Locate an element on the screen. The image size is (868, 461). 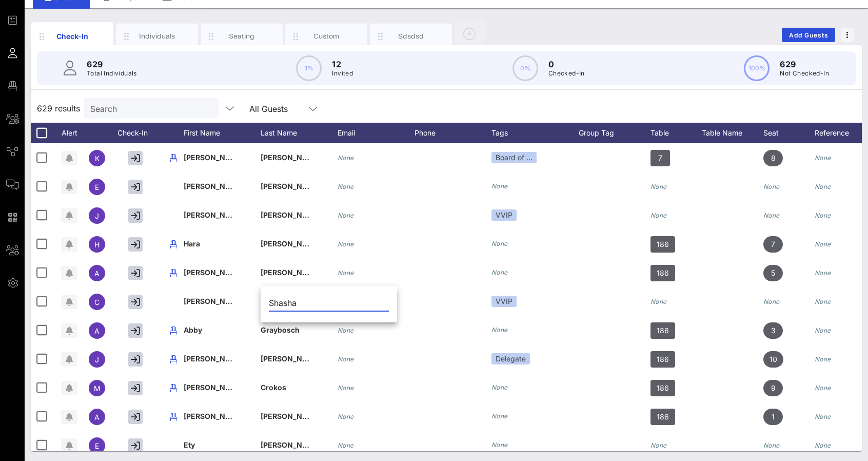
div: Seating is located at coordinates (242, 36).